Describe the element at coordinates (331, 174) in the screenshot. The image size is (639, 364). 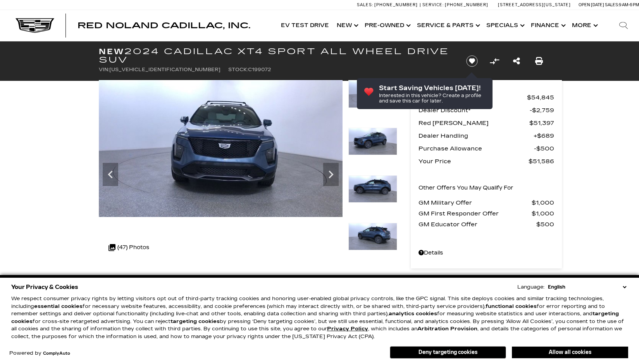
I see `div: Next` at that location.